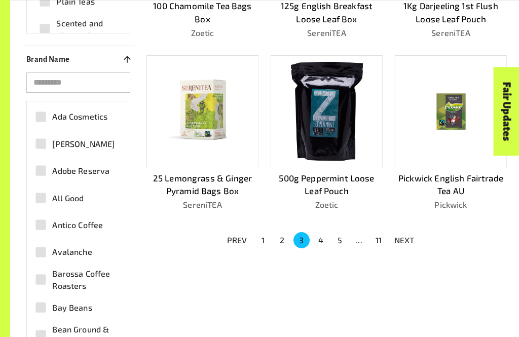 This screenshot has width=519, height=337. Describe the element at coordinates (451, 185) in the screenshot. I see `p: Pickwick English Fairtrade Tea AU` at that location.